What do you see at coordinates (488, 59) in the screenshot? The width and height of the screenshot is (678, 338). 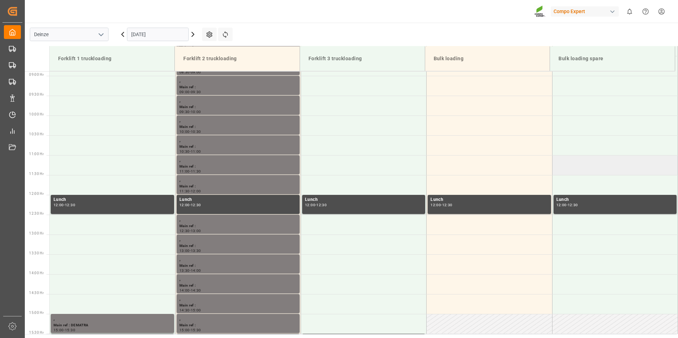 I see `div: Bulk loading` at bounding box center [488, 59].